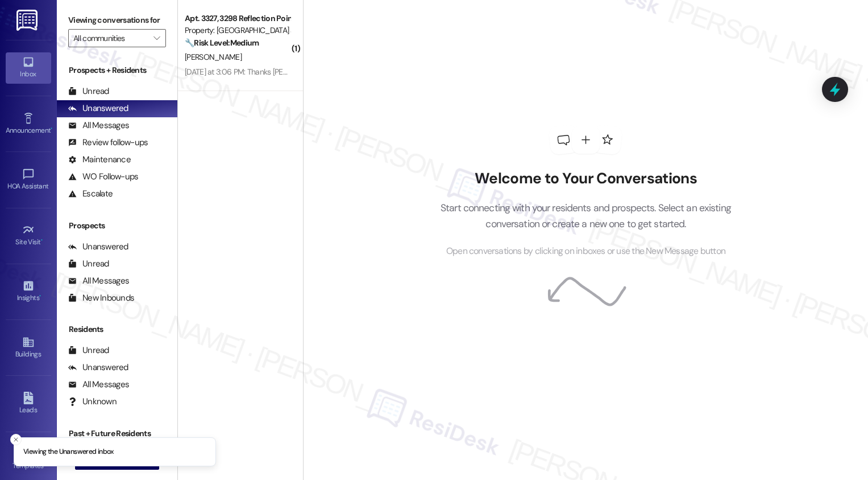 This screenshot has width=868, height=480. I want to click on a: Insights •, so click(28, 292).